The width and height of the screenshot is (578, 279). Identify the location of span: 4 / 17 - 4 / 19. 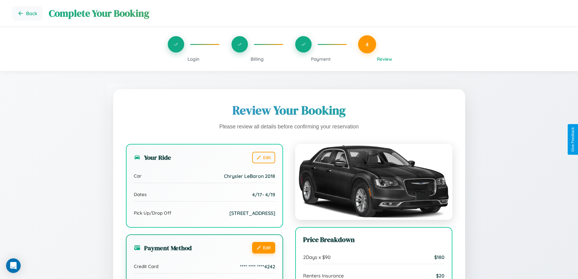
(264, 195).